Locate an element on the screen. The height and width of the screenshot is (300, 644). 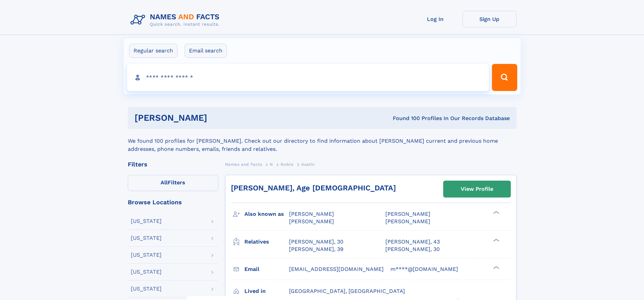
label: Filters is located at coordinates (173, 183).